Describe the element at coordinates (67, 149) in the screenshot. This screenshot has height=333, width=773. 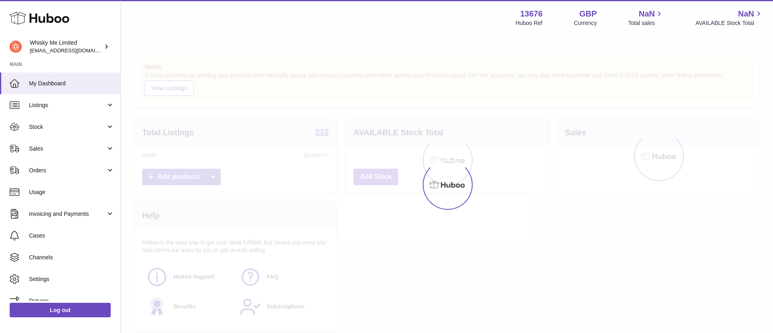
I see `span: Sales` at that location.